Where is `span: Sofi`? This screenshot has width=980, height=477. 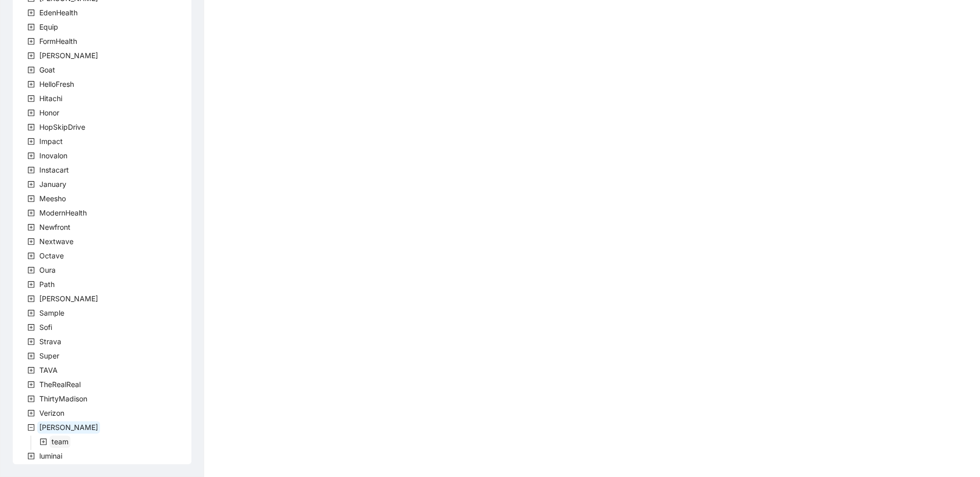
span: Sofi is located at coordinates (46, 327).